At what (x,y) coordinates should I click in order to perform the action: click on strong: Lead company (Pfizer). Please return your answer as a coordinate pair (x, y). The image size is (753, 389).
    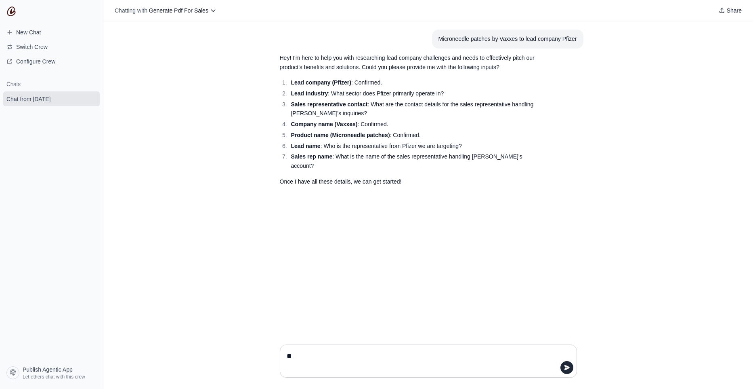
    Looking at the image, I should click on (321, 82).